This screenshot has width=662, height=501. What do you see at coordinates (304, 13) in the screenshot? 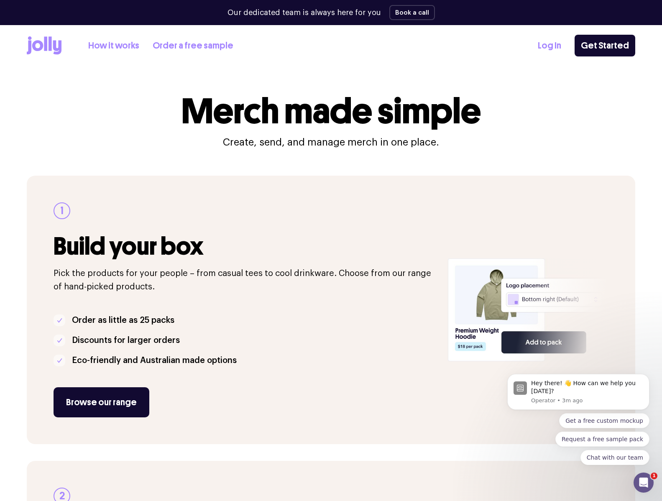
I see `p: Our dedicated team is always here for you` at bounding box center [304, 13].